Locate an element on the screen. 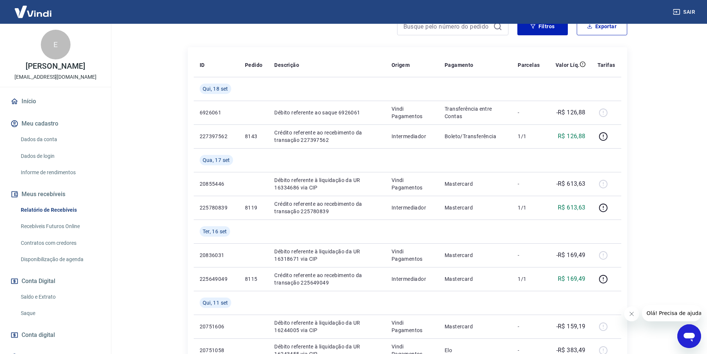 The height and width of the screenshot is (354, 707). button: Conta Digital is located at coordinates (55, 281).